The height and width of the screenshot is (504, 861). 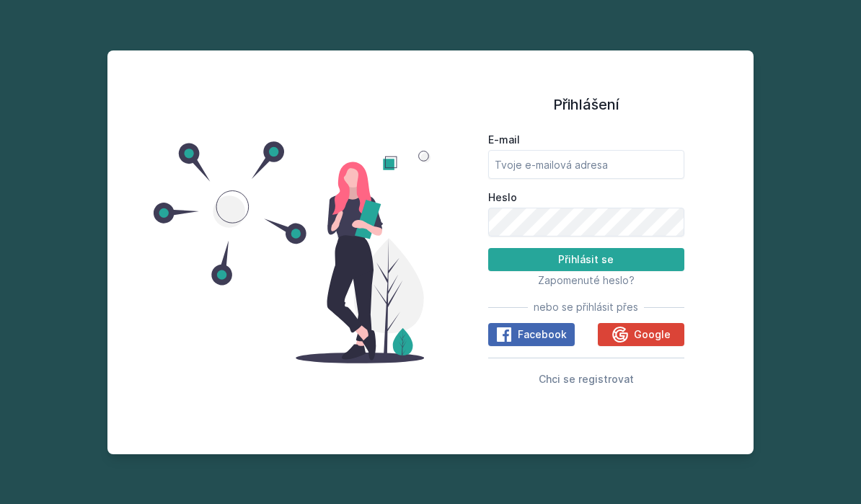 What do you see at coordinates (542, 335) in the screenshot?
I see `span: Facebook` at bounding box center [542, 335].